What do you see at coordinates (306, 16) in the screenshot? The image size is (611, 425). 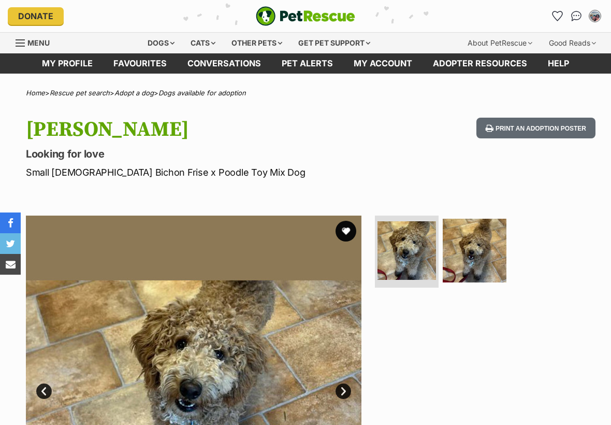 I see `img: logo-e224e6f780fb5917bec1dbf3a21bbac754714ae5b6737aabdf751b685950b380.svg` at bounding box center [306, 16].